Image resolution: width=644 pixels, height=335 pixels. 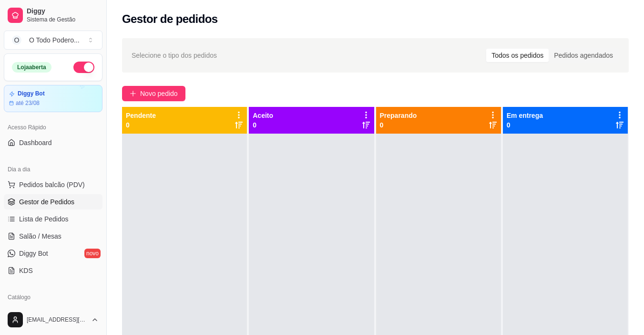 I want to click on a: DiggySistema de Gestão, so click(x=53, y=15).